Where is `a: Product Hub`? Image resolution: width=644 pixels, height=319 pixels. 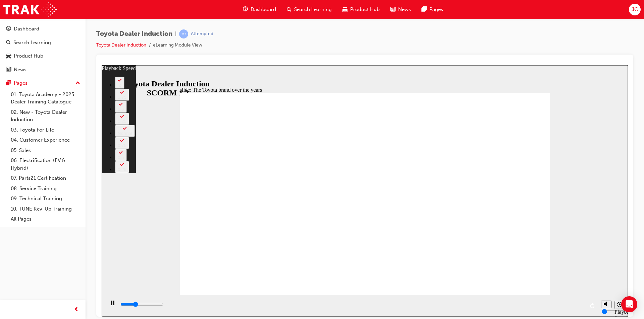 a: Product Hub is located at coordinates (43, 56).